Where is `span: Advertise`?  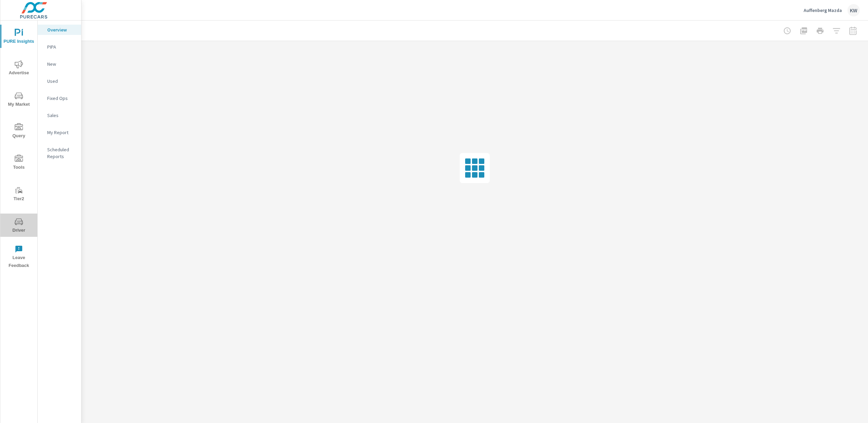 span: Advertise is located at coordinates (19, 68).